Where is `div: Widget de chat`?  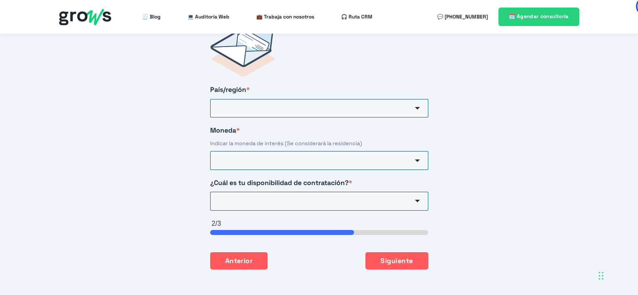 div: Widget de chat is located at coordinates (563, 241).